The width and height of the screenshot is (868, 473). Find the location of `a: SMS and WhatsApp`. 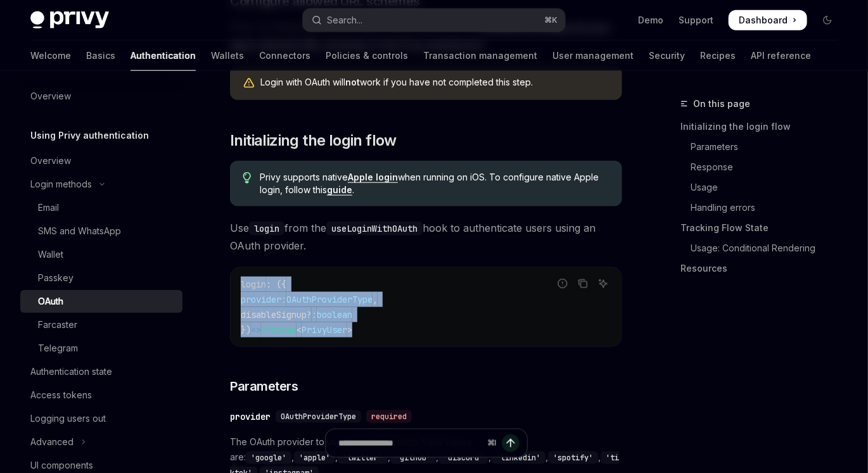

a: SMS and WhatsApp is located at coordinates (101, 231).